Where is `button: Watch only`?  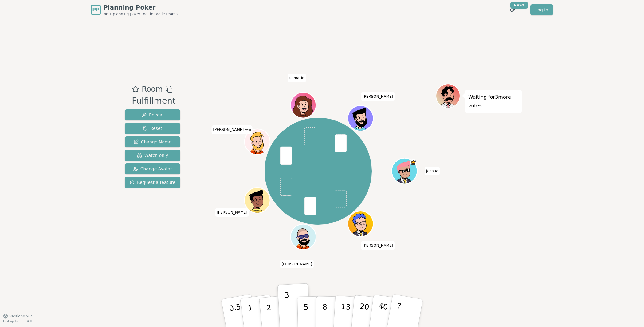 button: Watch only is located at coordinates (152, 156).